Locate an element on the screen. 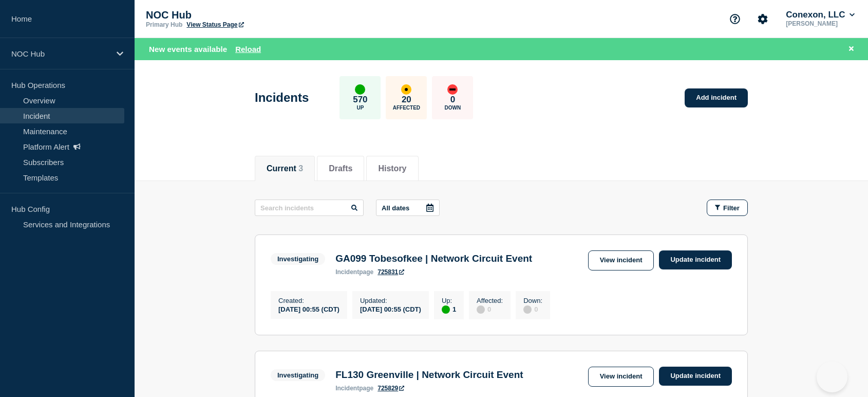 Image resolution: width=868 pixels, height=397 pixels. a: 725831 is located at coordinates (391, 272).